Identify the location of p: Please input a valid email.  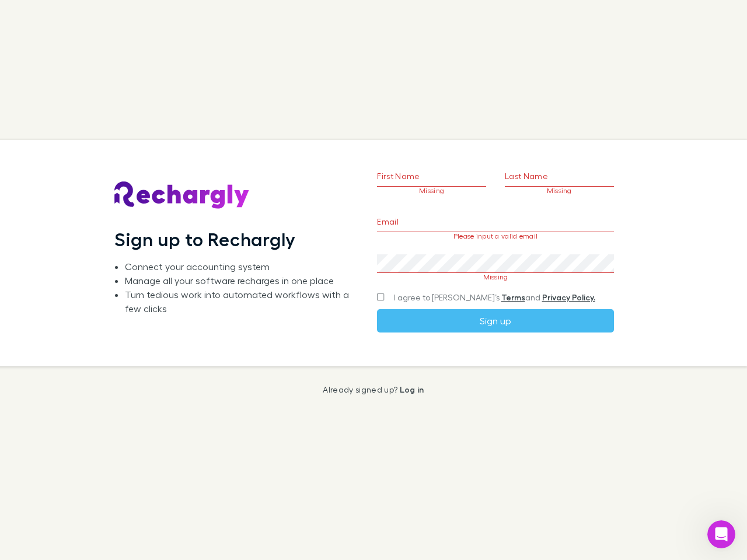
(495, 236).